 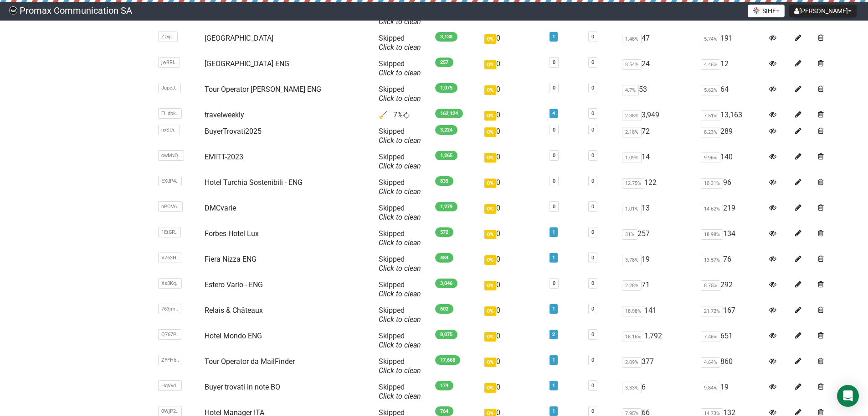 What do you see at coordinates (710, 158) in the screenshot?
I see `span: 9.96%` at bounding box center [710, 158].